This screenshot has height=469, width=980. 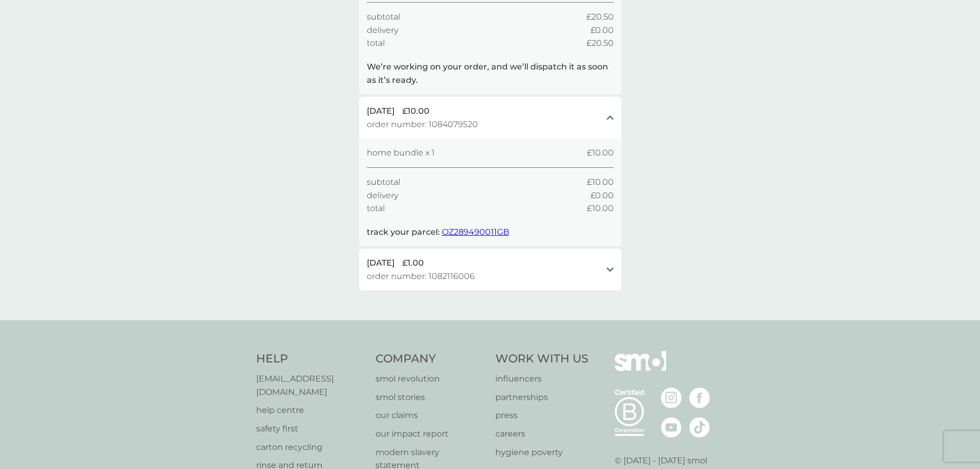 What do you see at coordinates (430, 397) in the screenshot?
I see `a: smol stories` at bounding box center [430, 397].